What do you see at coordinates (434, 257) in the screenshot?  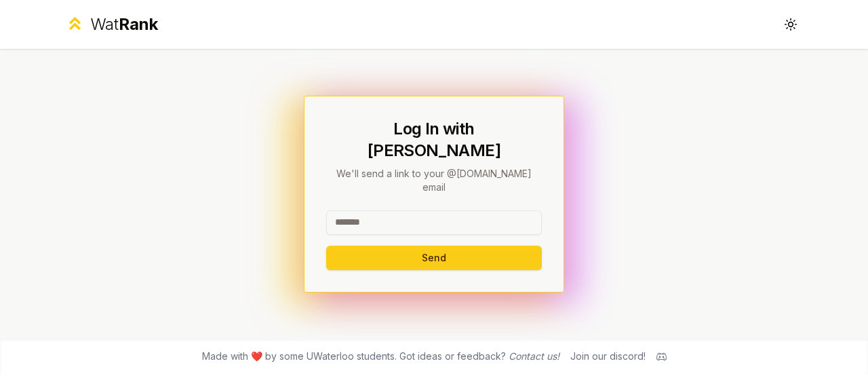 I see `button: Send` at bounding box center [434, 257].